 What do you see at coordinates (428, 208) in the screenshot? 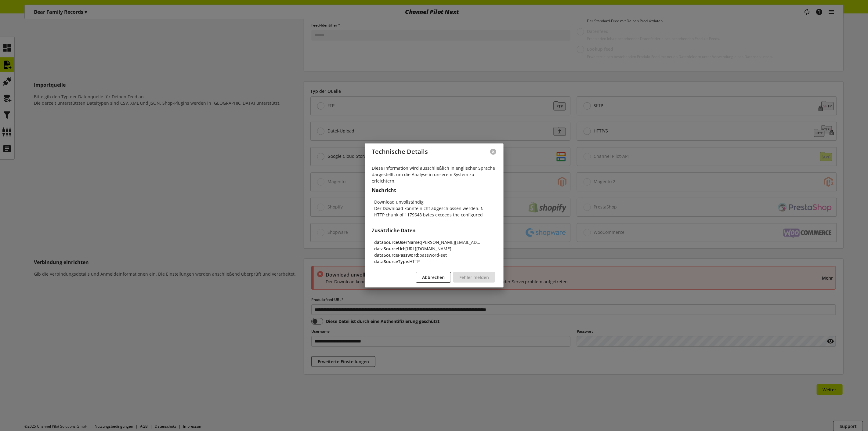
I see `p: Der Download konnte nicht abgeschlossen werden. Möglicherweise ist ein Netzwerk- oder Serverprobl...` at bounding box center [428, 208].